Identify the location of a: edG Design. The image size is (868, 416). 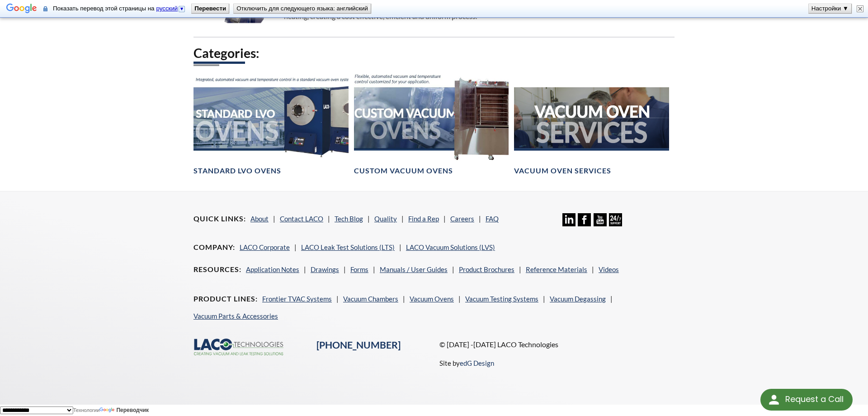
(477, 363).